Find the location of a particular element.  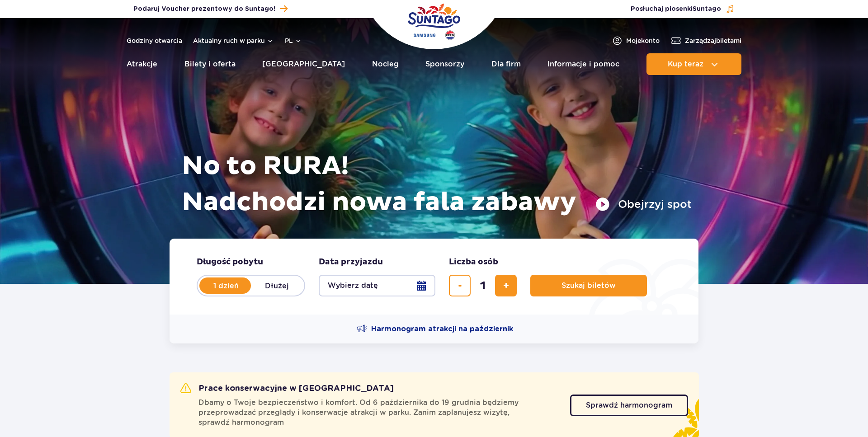

a: Godziny otwarcia is located at coordinates (154, 41).